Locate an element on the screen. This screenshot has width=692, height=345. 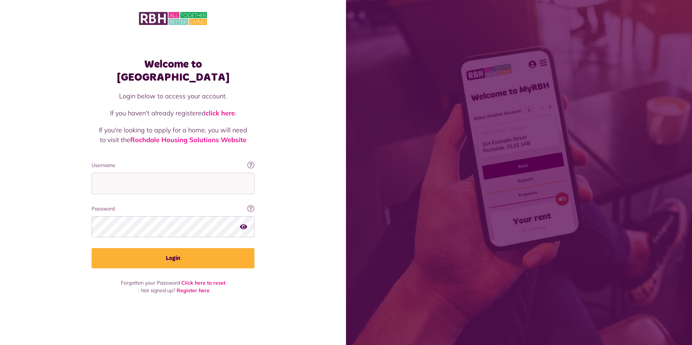
span: Forgotten your Password is located at coordinates (150, 283).